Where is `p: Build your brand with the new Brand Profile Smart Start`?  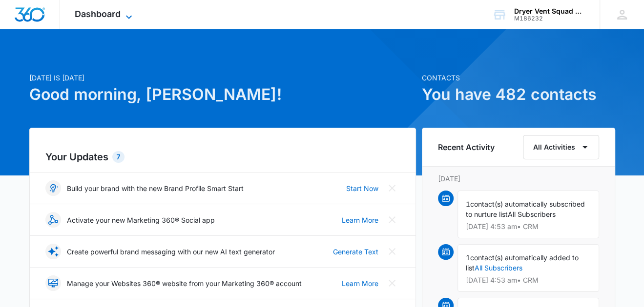 p: Build your brand with the new Brand Profile Smart Start is located at coordinates (156, 188).